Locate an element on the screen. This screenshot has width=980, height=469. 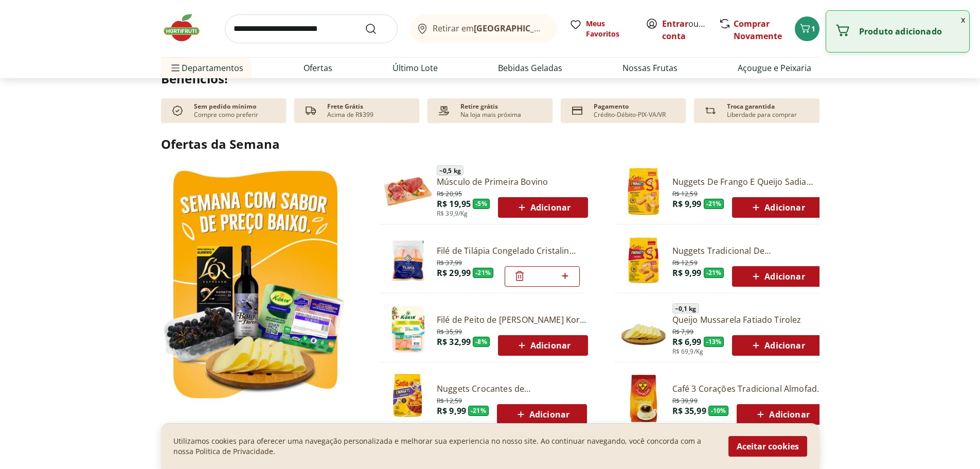
a: Açougue e Peixaria is located at coordinates (774, 68).